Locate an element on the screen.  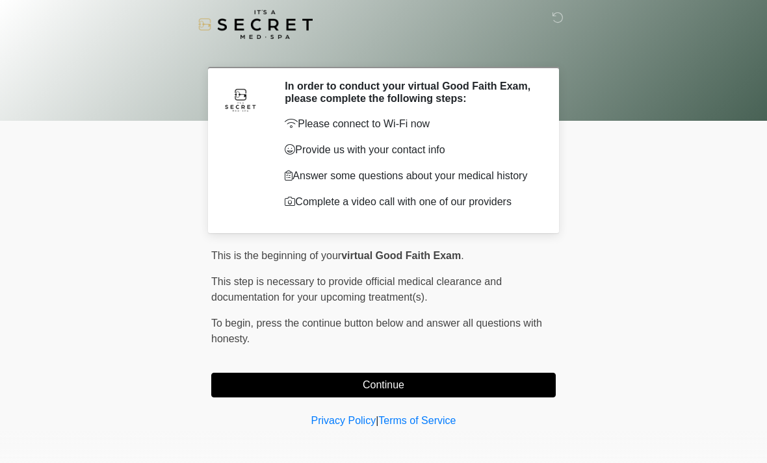
span: To begin, is located at coordinates (233, 323).